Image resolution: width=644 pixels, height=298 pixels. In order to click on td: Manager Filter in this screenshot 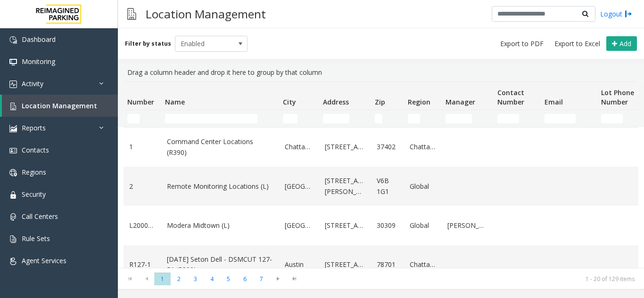, I will do `click(467, 118)`.